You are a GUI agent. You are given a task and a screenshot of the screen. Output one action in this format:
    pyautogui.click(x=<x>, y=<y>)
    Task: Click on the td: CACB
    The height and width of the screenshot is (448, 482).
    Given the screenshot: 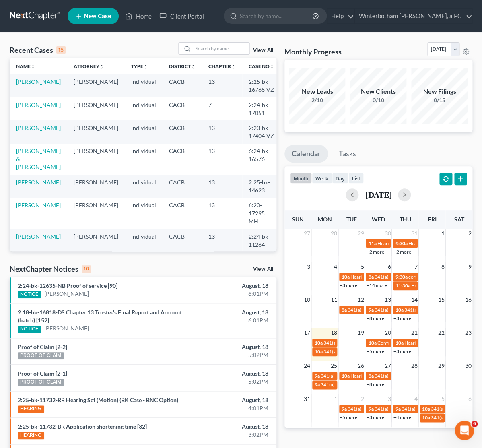 What is the action you would take?
    pyautogui.click(x=182, y=213)
    